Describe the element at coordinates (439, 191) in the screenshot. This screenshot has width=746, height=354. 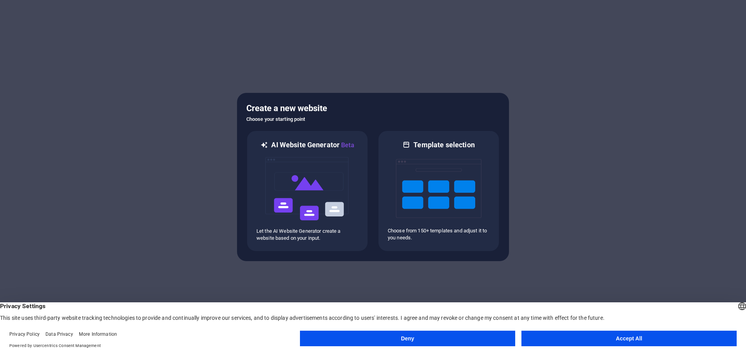
I see `div: Template selectionChoose from 150+ templates and adjust it to you needs.` at that location.